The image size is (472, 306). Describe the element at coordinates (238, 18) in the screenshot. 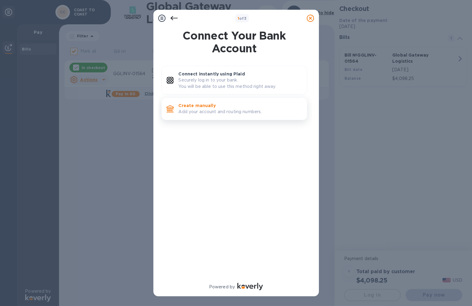

I see `span: 1` at that location.